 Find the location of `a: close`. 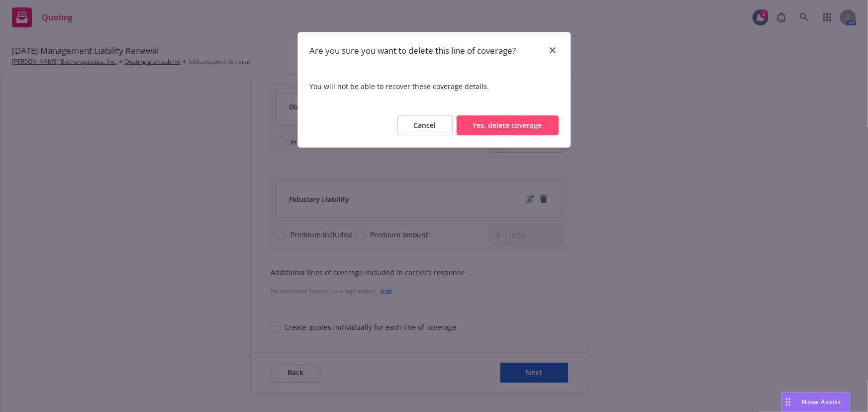

a: close is located at coordinates (552, 50).